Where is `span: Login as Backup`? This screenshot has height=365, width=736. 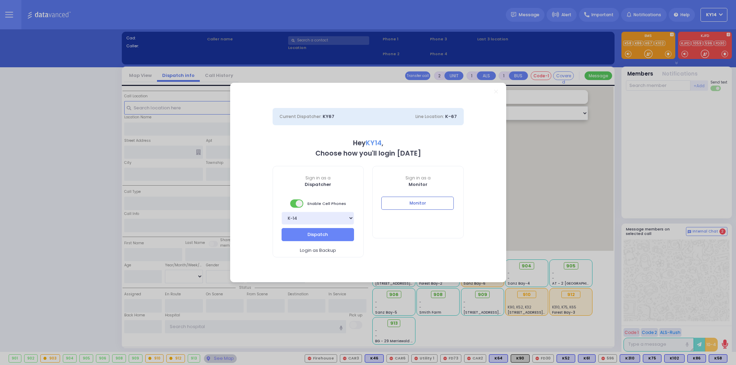 span: Login as Backup is located at coordinates (318, 251).